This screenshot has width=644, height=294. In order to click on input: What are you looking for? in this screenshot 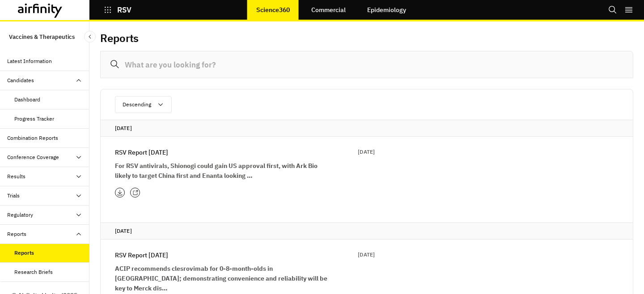, I will do `click(367, 64)`.